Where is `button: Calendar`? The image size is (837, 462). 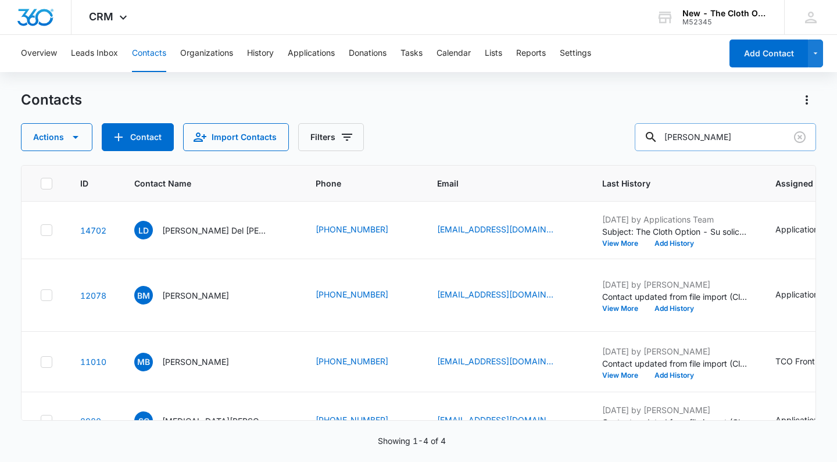
button: Calendar is located at coordinates (453, 53).